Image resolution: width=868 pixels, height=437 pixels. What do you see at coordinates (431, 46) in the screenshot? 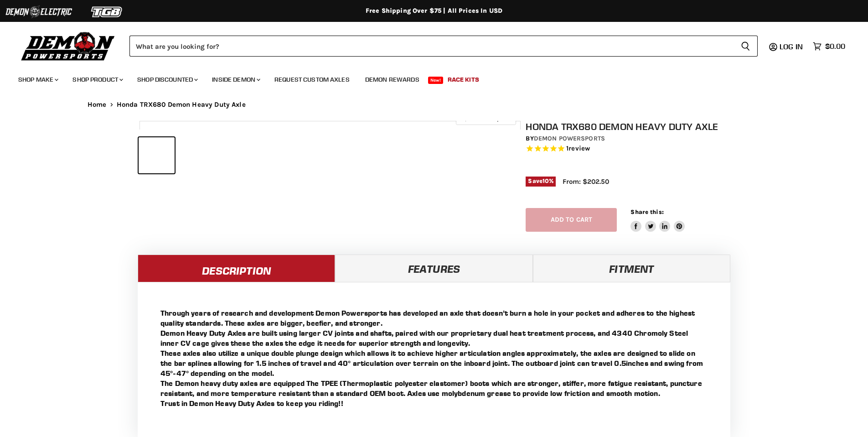
I see `input: Search` at bounding box center [431, 46].